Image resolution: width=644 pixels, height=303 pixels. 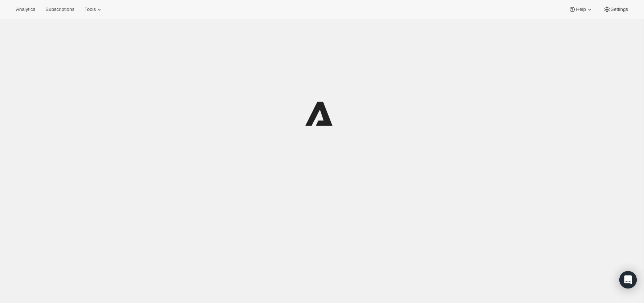 What do you see at coordinates (25, 9) in the screenshot?
I see `span: Analytics` at bounding box center [25, 9].